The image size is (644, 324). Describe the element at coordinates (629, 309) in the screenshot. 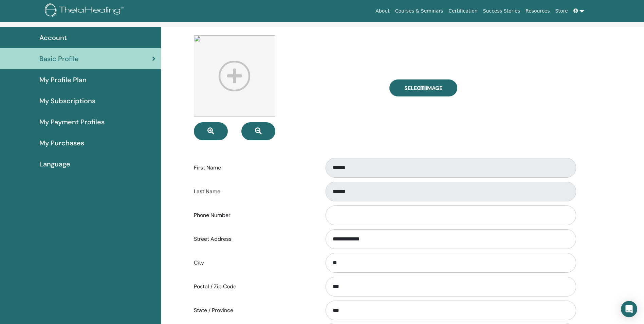

I see `div: Open Intercom Messenger` at that location.